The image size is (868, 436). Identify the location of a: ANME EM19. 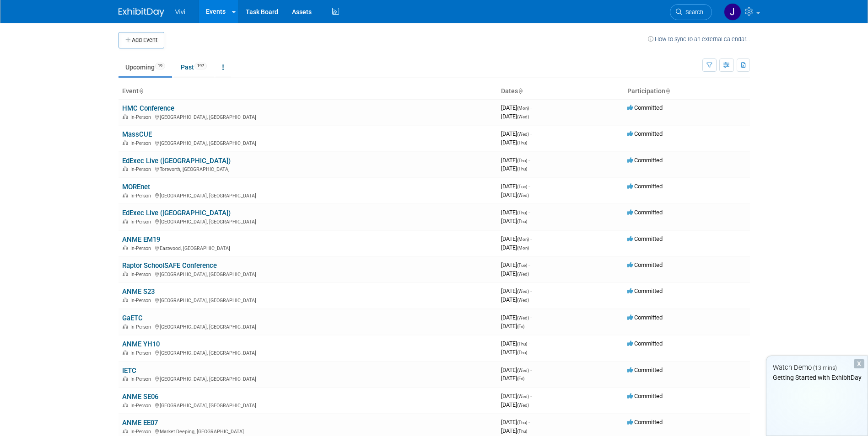
(141, 240).